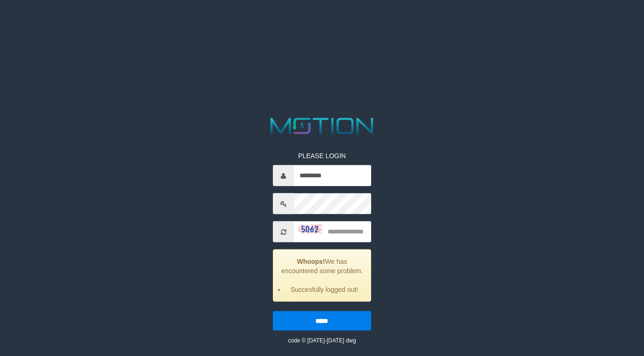 This screenshot has width=644, height=356. I want to click on strong: Whoops!, so click(311, 262).